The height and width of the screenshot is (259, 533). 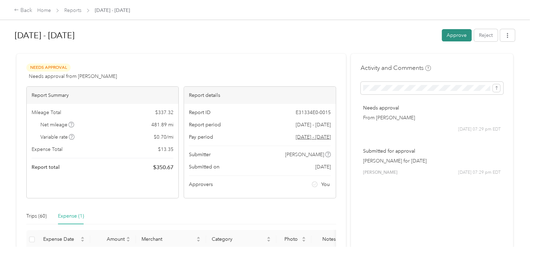 What do you see at coordinates (326, 184) in the screenshot?
I see `span: You` at bounding box center [326, 184].